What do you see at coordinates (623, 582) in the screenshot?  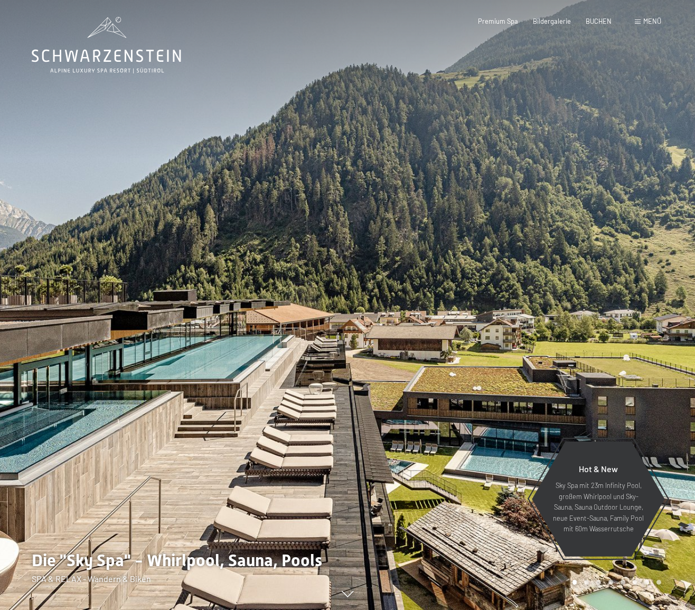 I see `div: Carousel Page 5` at bounding box center [623, 582].